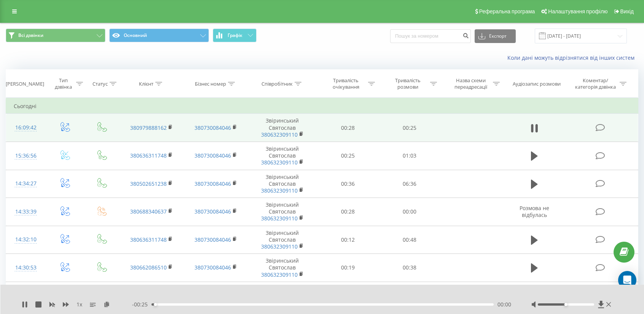 The image size is (644, 314). Describe the element at coordinates (627, 11) in the screenshot. I see `span: Вихід` at that location.